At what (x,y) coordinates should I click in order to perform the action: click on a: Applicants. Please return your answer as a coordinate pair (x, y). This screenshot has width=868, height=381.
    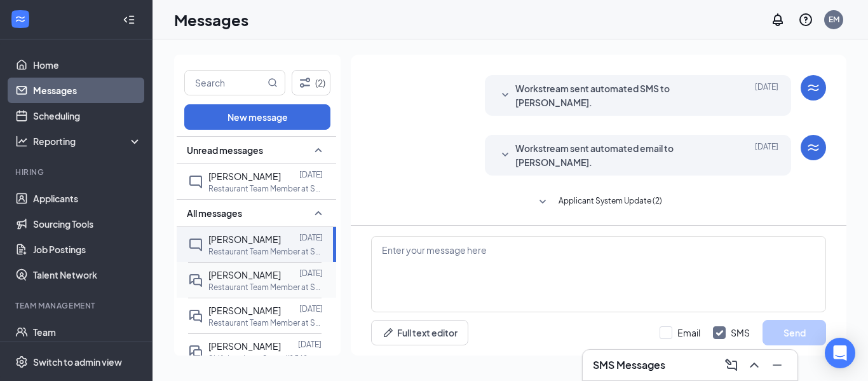
    Looking at the image, I should click on (87, 199).